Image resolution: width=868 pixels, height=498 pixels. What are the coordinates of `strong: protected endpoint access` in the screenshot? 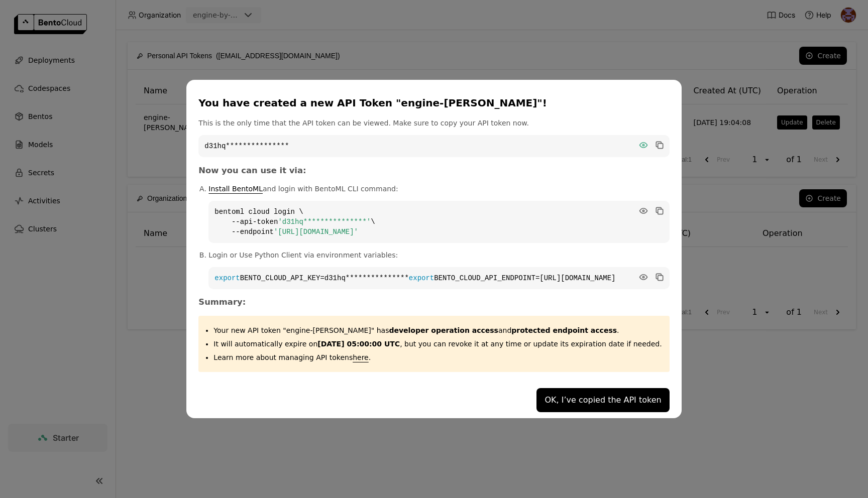 It's located at (564, 330).